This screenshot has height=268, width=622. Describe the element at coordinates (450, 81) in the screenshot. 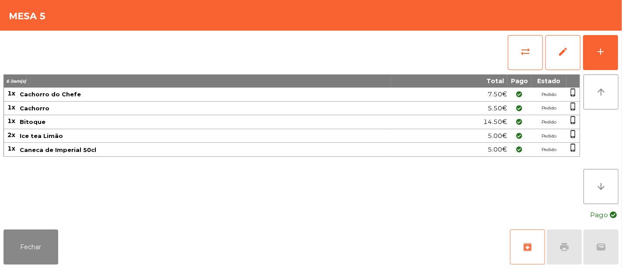

I see `th: Total` at that location.